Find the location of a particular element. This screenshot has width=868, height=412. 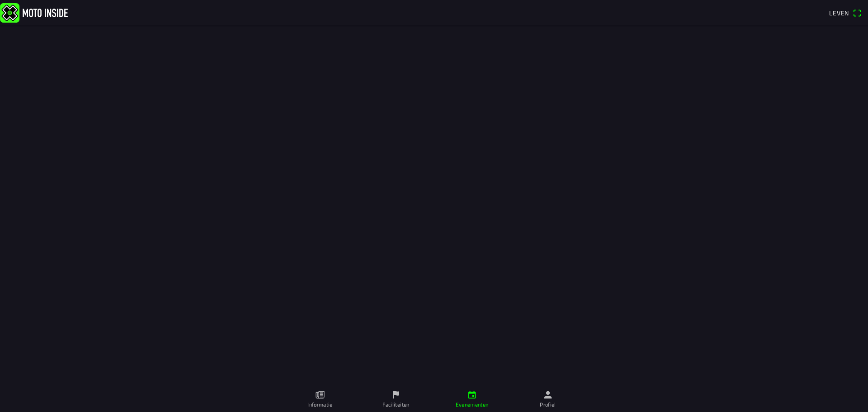

ion-icon: persoon is located at coordinates (548, 394).